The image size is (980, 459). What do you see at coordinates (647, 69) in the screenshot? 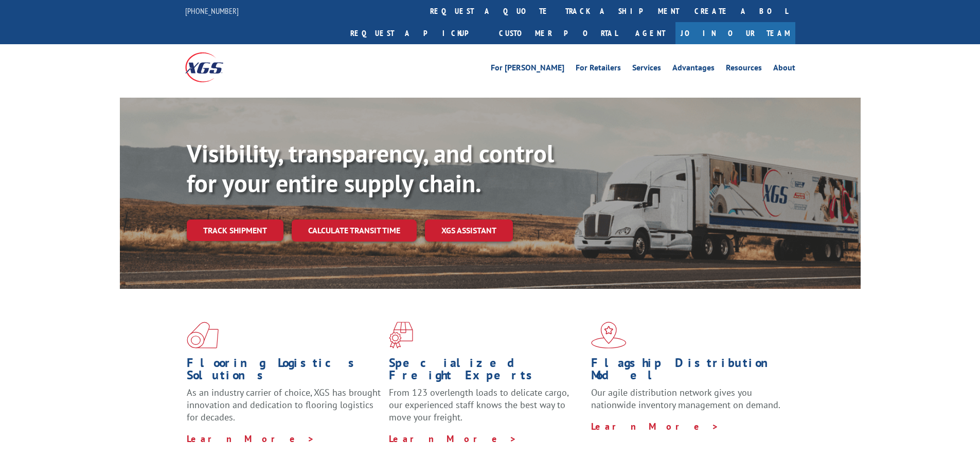
I see `a: Services` at bounding box center [647, 69].